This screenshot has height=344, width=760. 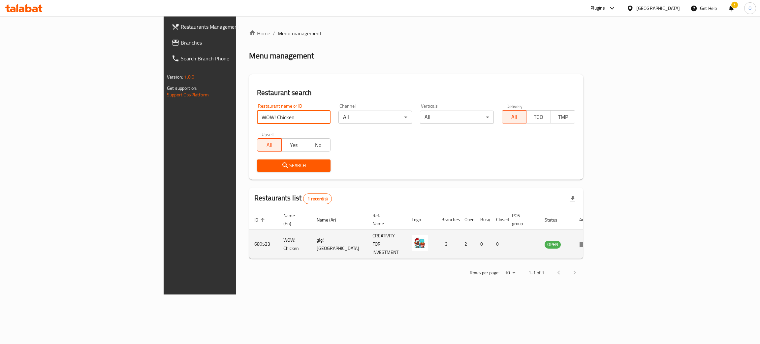 What do you see at coordinates (421, 219) in the screenshot?
I see `th: Logo` at bounding box center [421, 219].